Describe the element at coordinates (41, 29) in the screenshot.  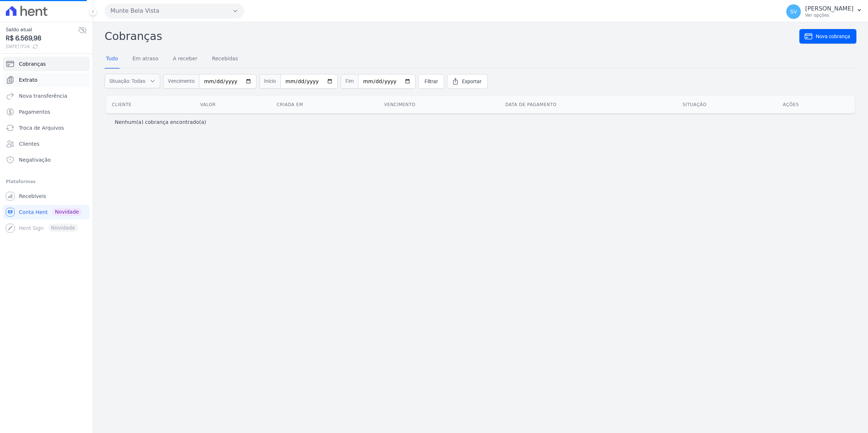
I see `span: Saldo atual` at that location.